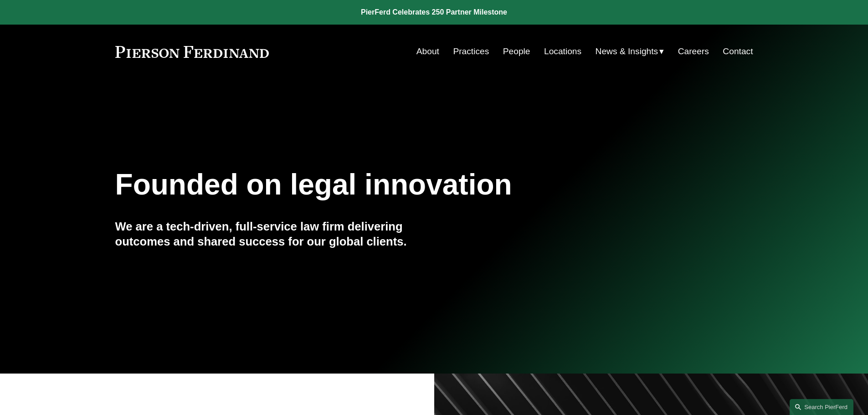 This screenshot has height=415, width=868. What do you see at coordinates (821, 406) in the screenshot?
I see `a: Search this site` at bounding box center [821, 406].